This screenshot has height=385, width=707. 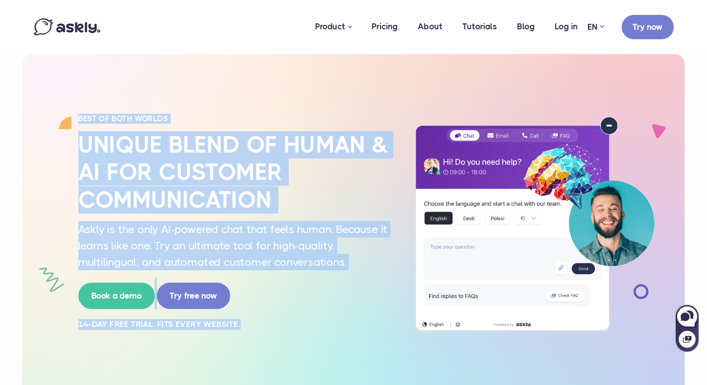 I want to click on a: EN, so click(x=595, y=27).